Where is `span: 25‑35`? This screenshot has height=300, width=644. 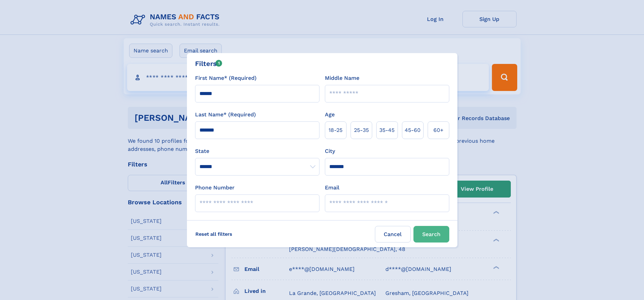 span: 25‑35 is located at coordinates (361, 130).